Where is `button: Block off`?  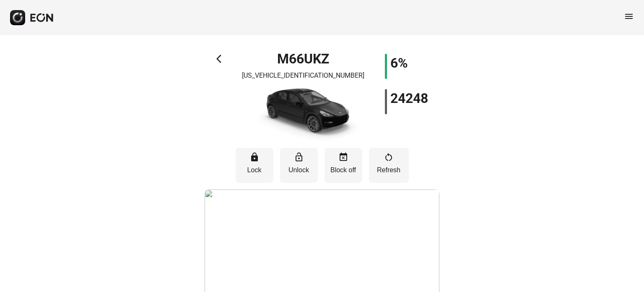
button: Block off is located at coordinates (344, 165).